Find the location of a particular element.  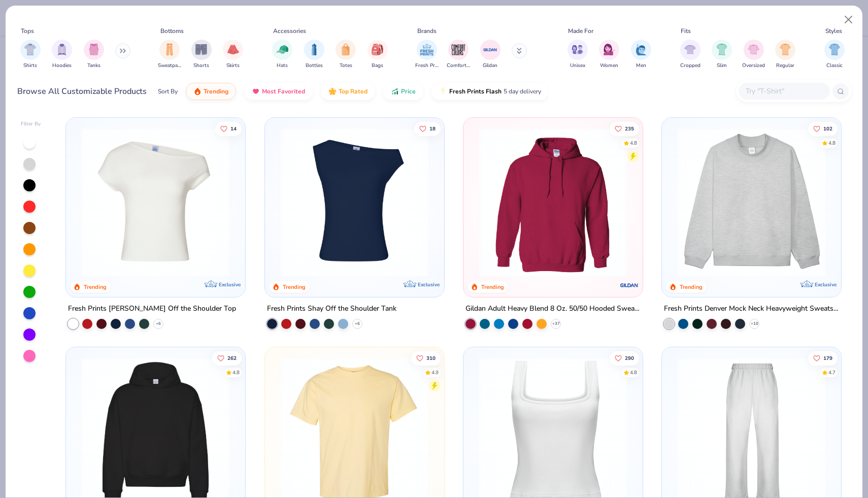

div: filter for Fresh Prints is located at coordinates (427, 54).